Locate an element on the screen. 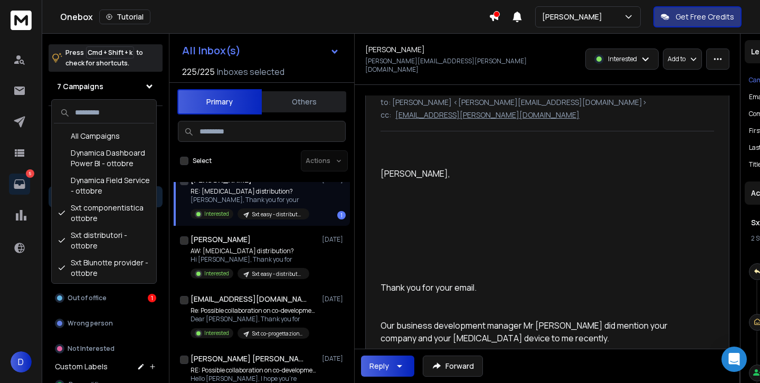 This screenshot has height=383, width=760. div: Open Intercom Messenger is located at coordinates (734, 359).